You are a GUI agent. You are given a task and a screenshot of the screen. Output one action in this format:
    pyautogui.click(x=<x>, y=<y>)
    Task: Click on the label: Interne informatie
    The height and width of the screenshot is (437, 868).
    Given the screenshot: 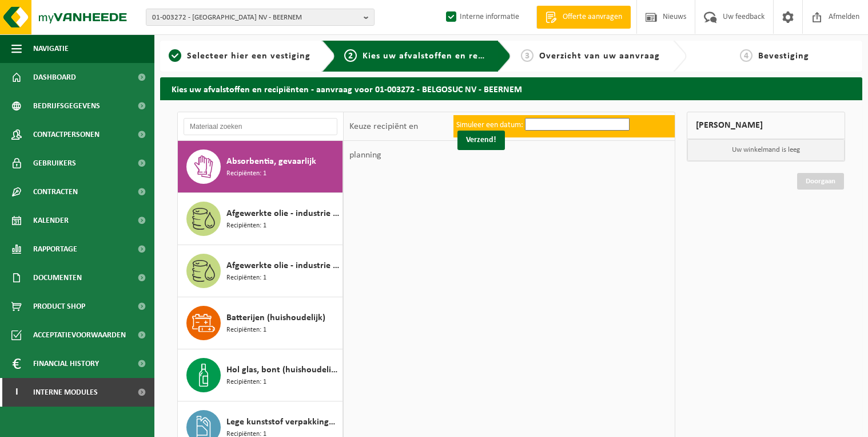 What is the action you would take?
    pyautogui.click(x=481, y=17)
    